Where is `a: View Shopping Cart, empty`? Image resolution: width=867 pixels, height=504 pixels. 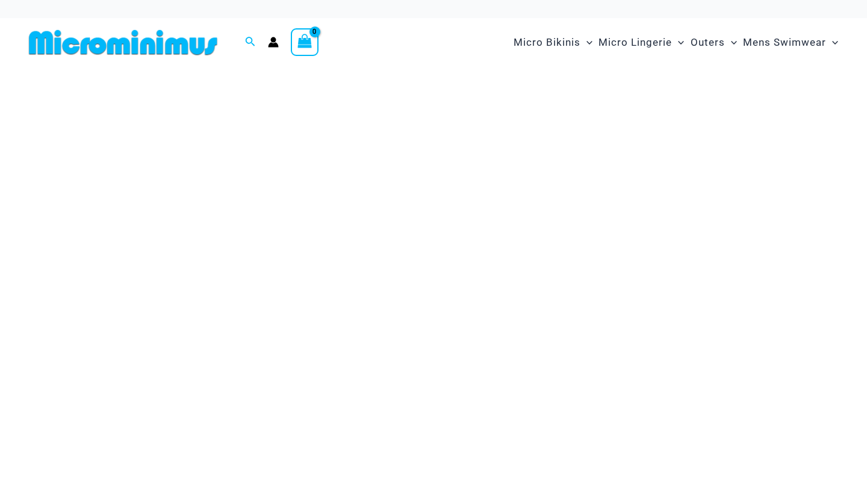 a: View Shopping Cart, empty is located at coordinates (305, 42).